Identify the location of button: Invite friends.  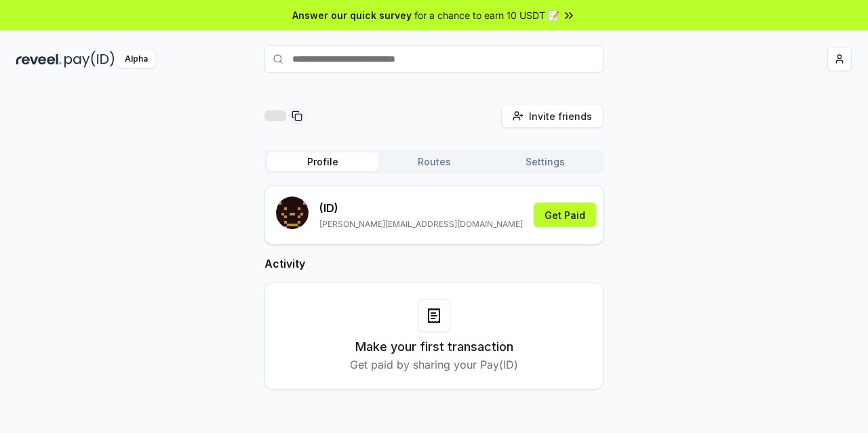
(552, 116).